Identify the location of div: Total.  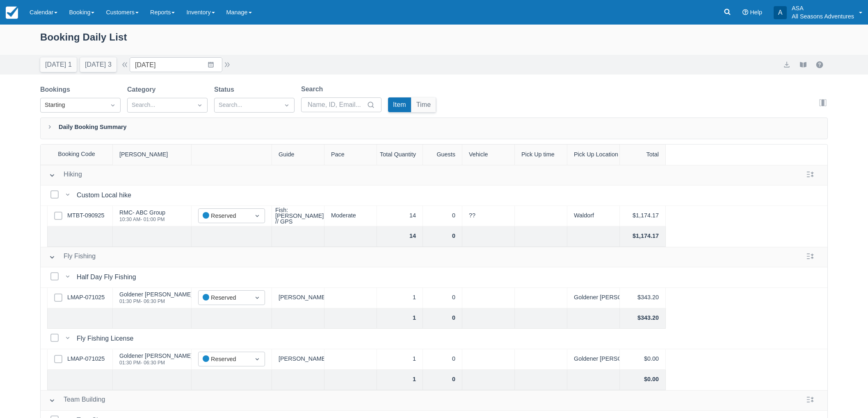
(643, 155).